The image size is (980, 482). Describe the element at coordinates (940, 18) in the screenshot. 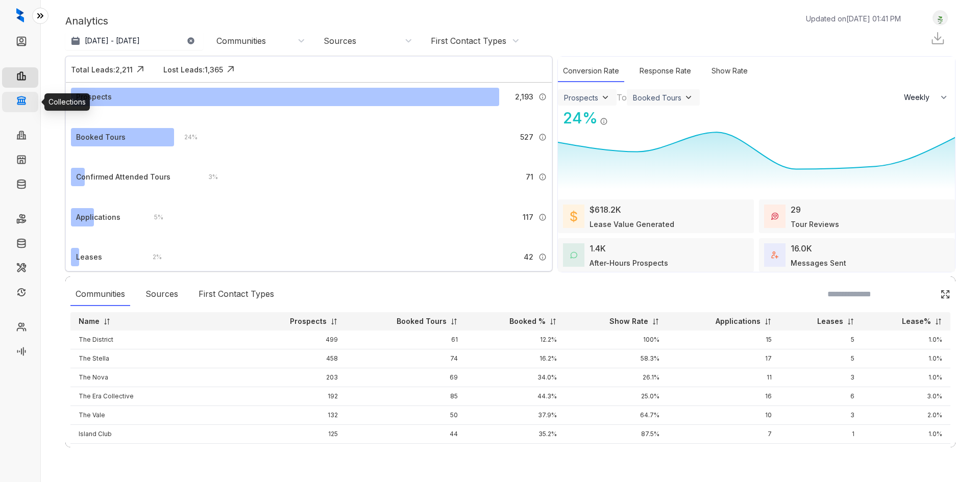

I see `img: UserAvatar` at that location.